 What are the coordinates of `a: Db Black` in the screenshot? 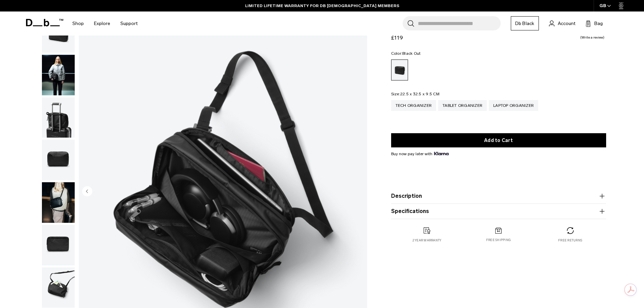 It's located at (525, 24).